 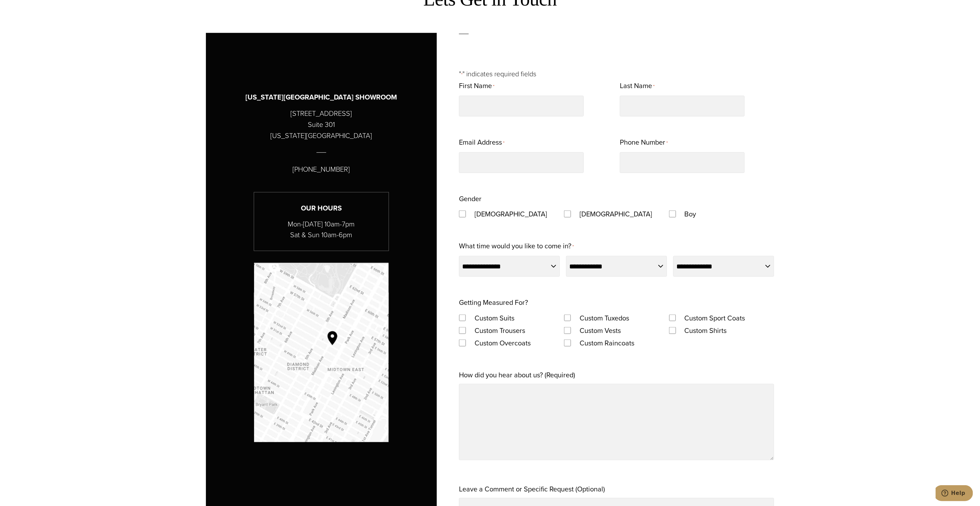 What do you see at coordinates (605, 318) in the screenshot?
I see `label: Custom Tuxedos` at bounding box center [605, 318].